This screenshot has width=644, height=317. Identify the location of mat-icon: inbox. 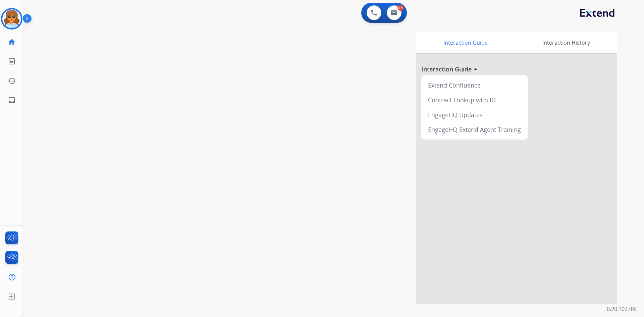
(12, 100).